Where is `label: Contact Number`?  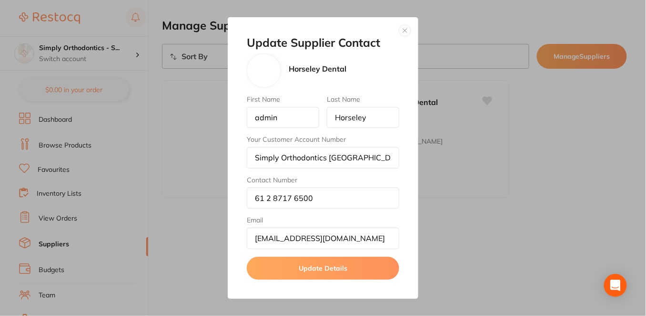
label: Contact Number is located at coordinates (323, 180).